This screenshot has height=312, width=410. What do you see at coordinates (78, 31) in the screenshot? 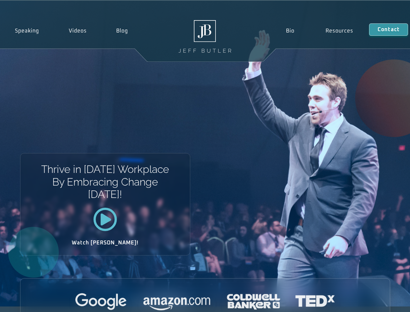
I see `a: Videos` at bounding box center [78, 31].